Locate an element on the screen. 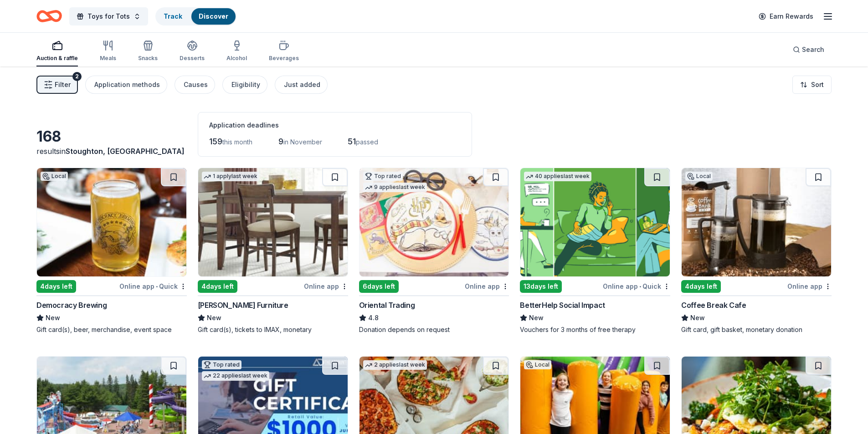 The height and width of the screenshot is (434, 868). span: in is located at coordinates (122, 151).